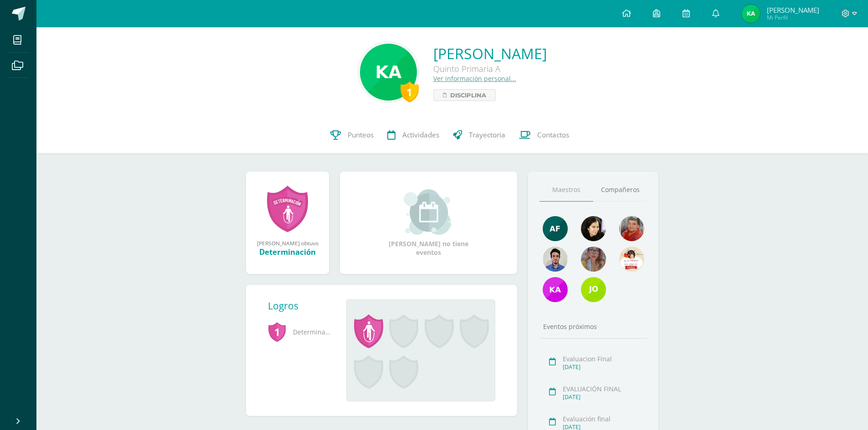  What do you see at coordinates (413, 135) in the screenshot?
I see `a: Actividades` at bounding box center [413, 135].